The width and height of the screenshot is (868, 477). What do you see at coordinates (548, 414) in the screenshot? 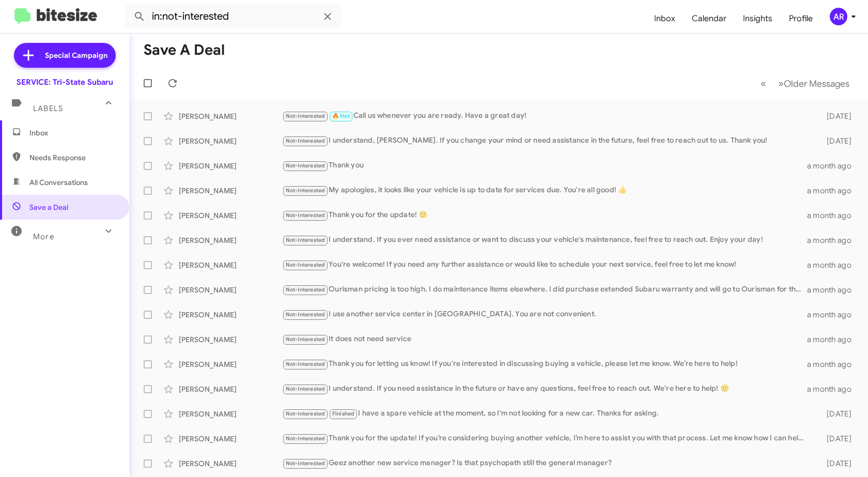
I see `div: I have a spare vehicle at the moment, so I'm not looking for a new car. Thanks for asking.` at bounding box center [548, 414].